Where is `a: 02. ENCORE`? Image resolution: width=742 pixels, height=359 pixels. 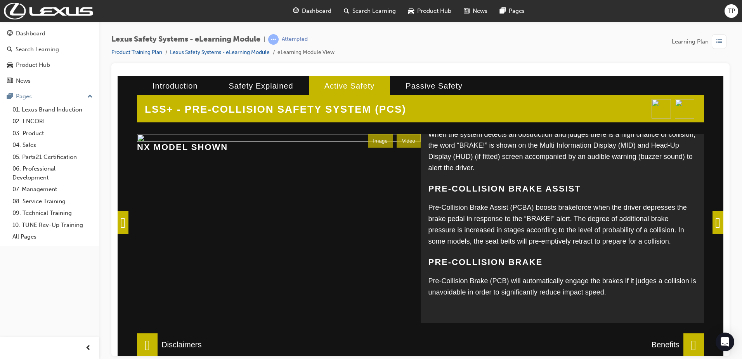 a: 02. ENCORE is located at coordinates (52, 121).